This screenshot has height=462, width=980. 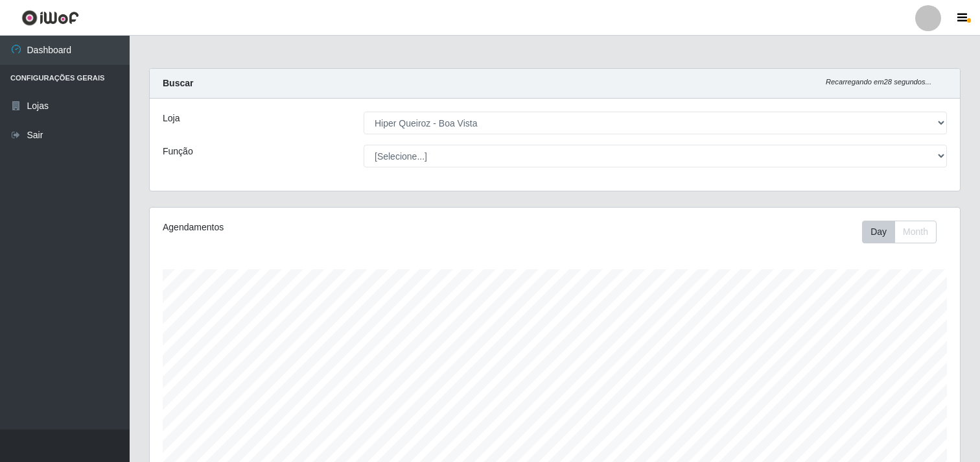 I want to click on label: Loja, so click(x=171, y=118).